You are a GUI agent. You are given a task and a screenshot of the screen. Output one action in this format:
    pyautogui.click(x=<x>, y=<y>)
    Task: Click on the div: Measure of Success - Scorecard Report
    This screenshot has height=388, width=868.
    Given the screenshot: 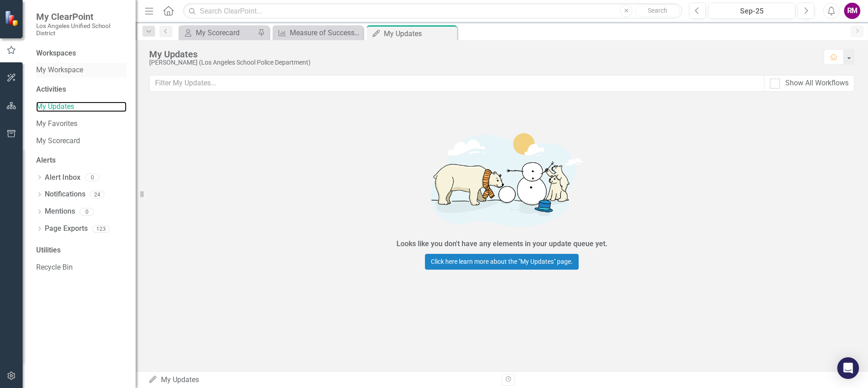 What is the action you would take?
    pyautogui.click(x=325, y=32)
    